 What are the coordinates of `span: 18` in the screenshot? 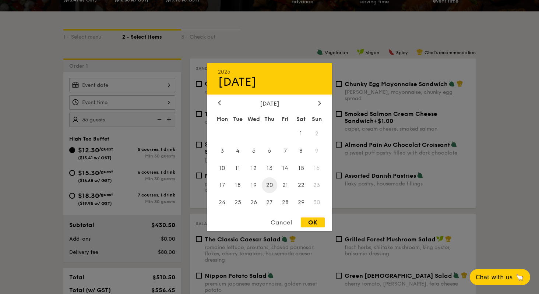 It's located at (238, 185).